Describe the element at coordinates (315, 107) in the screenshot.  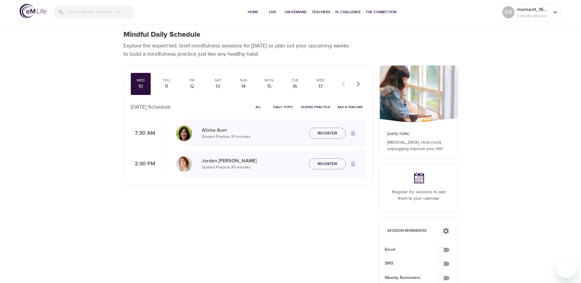
I see `span: Guided Practice` at that location.